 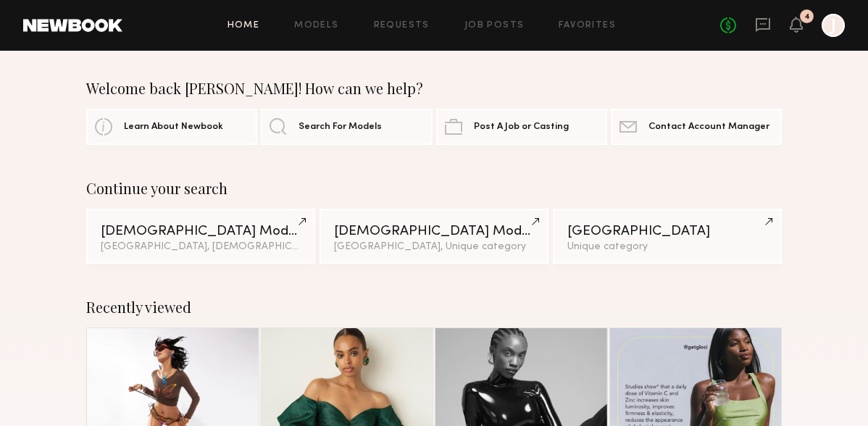 I want to click on a: Job Posts, so click(x=494, y=25).